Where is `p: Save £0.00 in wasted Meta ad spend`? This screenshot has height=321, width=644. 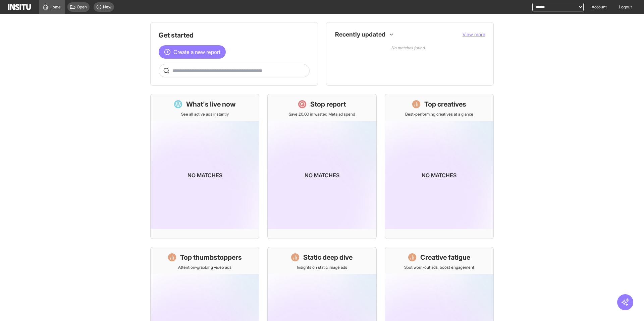
p: Save £0.00 in wasted Meta ad spend is located at coordinates (322, 114).